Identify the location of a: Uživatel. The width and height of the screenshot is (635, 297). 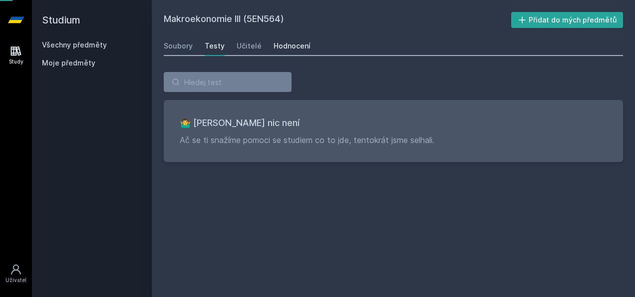
(16, 273).